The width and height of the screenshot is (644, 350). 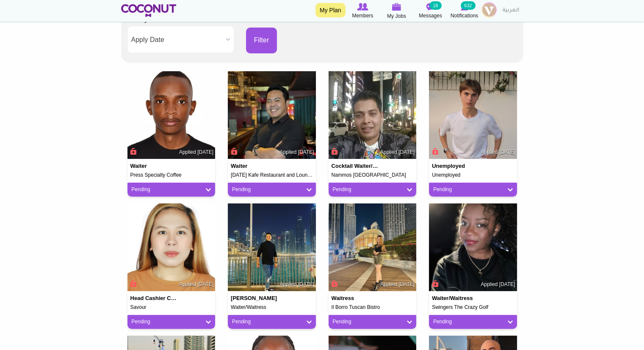 I want to click on img: Rose Rosal's picture, so click(x=373, y=247).